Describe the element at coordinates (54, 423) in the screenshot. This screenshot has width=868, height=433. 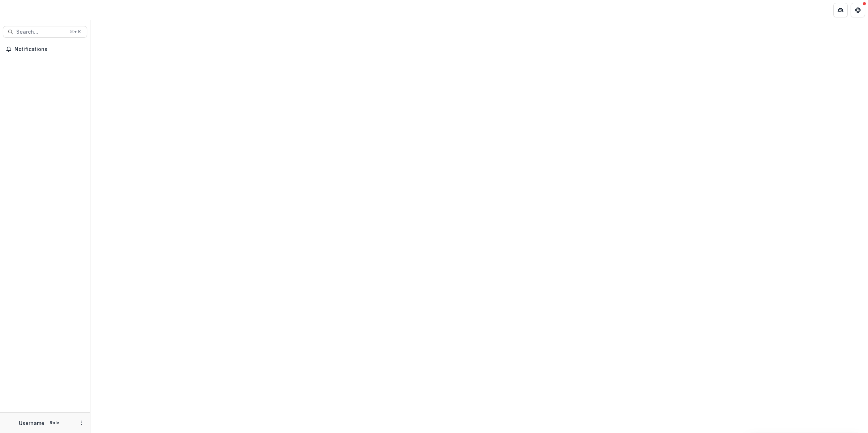
I see `p: Role` at that location.